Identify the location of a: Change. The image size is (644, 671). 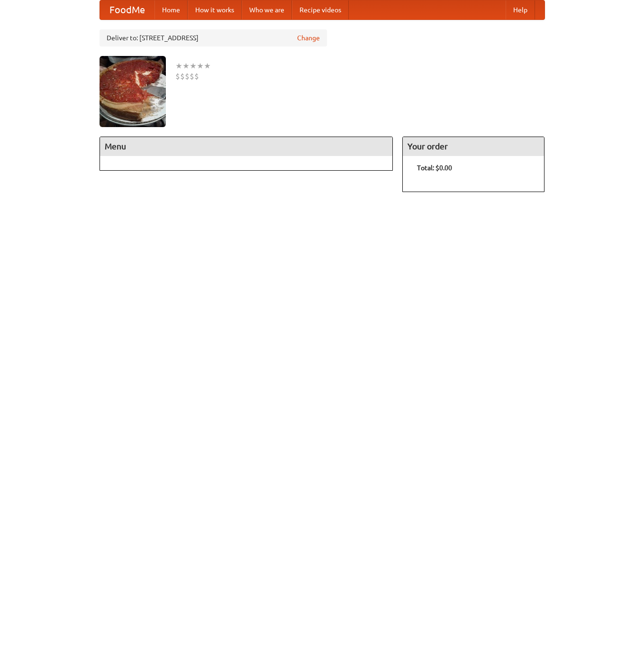
(309, 38).